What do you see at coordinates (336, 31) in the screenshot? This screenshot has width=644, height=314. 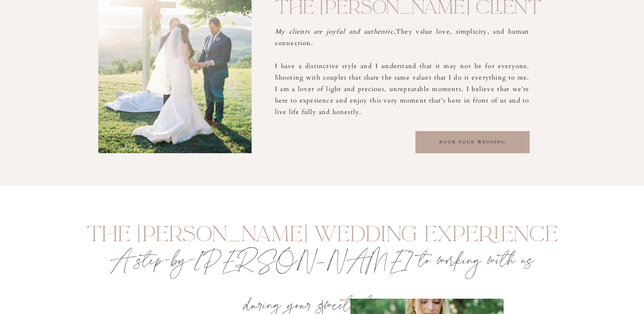 I see `i: My clients are joyful and authentic.` at bounding box center [336, 31].